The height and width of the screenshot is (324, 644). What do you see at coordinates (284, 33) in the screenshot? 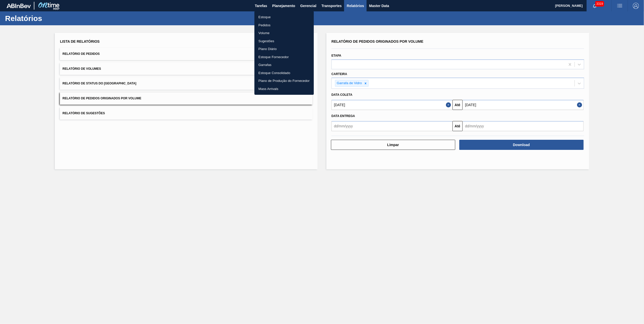
I see `a: Volume` at bounding box center [284, 33].